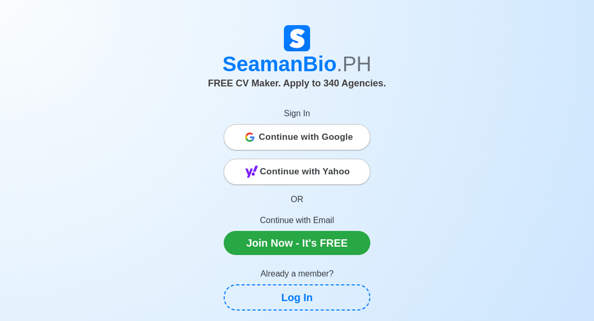  I want to click on span: FREE CV Maker. Apply to 340 Agencies., so click(297, 83).